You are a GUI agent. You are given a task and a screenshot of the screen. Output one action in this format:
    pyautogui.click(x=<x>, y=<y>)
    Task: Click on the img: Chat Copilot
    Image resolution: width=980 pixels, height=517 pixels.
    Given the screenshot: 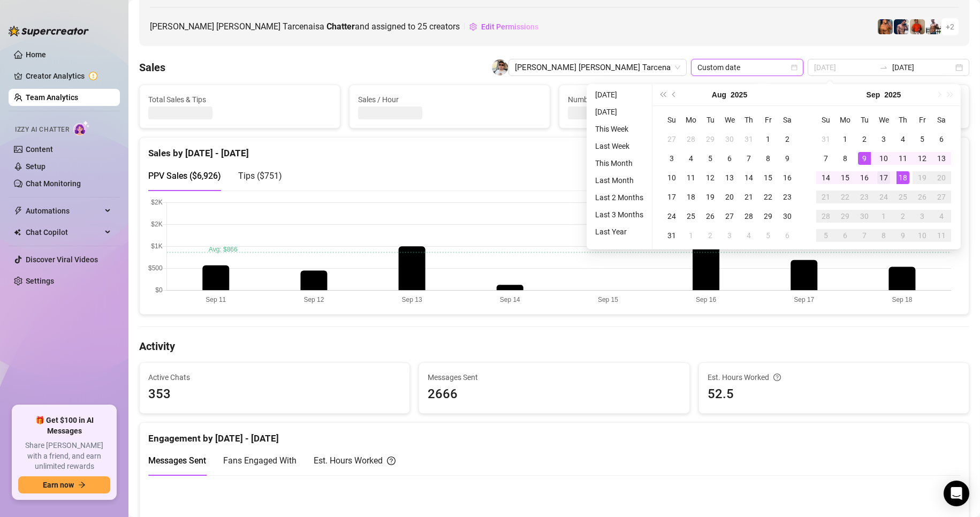 What is the action you would take?
    pyautogui.click(x=17, y=232)
    